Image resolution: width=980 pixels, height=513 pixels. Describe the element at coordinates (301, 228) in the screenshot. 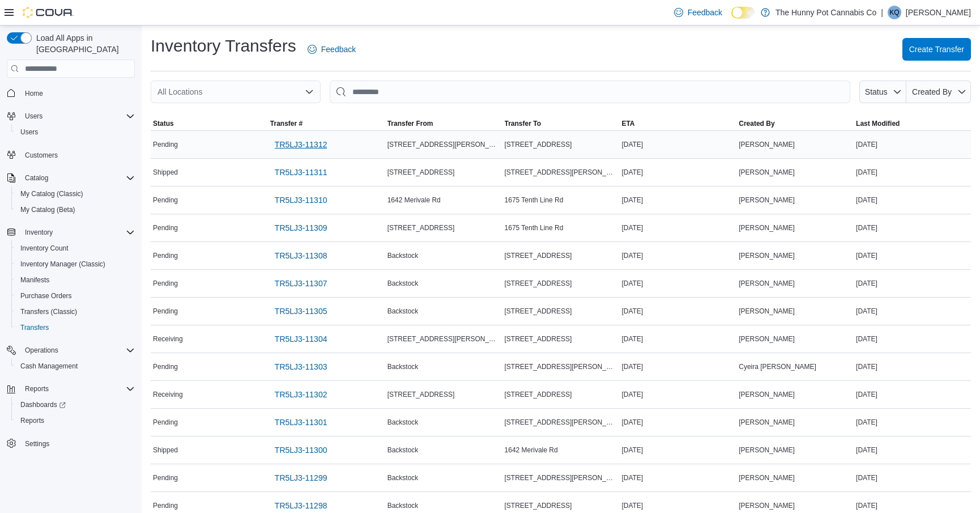

I see `a: TR5LJ3-11309` at that location.